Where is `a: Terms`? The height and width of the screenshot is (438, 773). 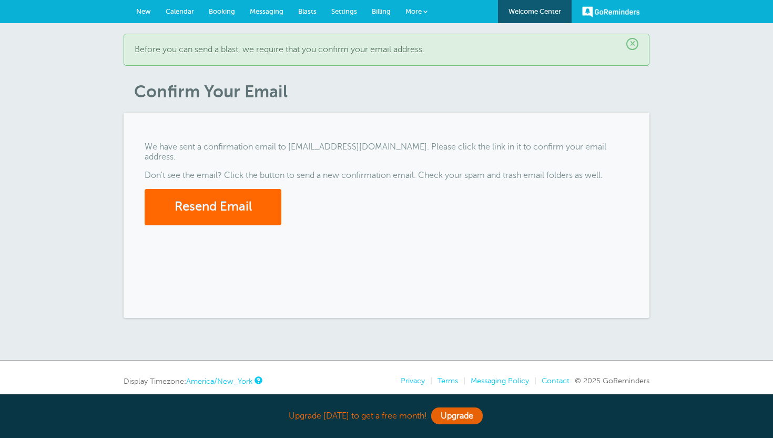
a: Terms is located at coordinates (448, 380).